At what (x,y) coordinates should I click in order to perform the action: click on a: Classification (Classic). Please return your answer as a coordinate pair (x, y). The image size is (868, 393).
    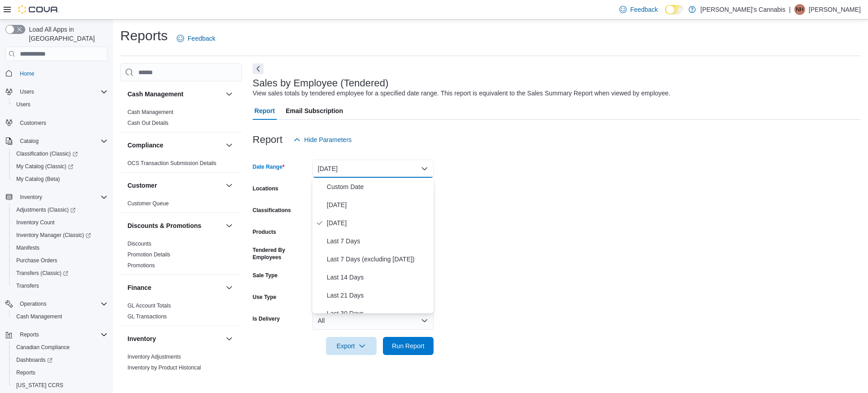
    Looking at the image, I should click on (47, 153).